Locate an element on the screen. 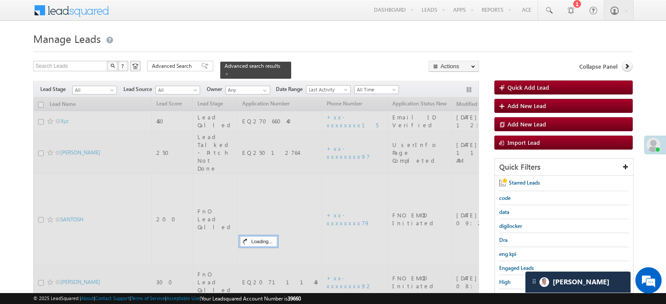 The height and width of the screenshot is (304, 666). span: © 2025 LeadSquared | | | | | is located at coordinates (167, 299).